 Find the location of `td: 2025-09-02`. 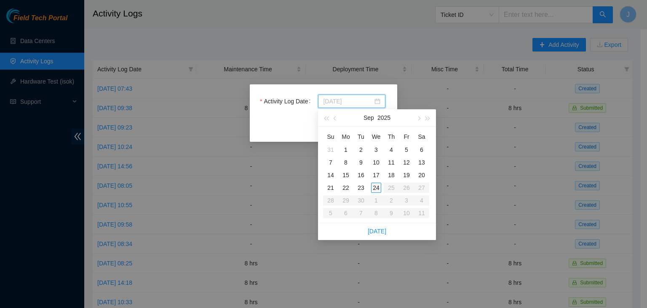

td: 2025-09-02 is located at coordinates (361, 150).